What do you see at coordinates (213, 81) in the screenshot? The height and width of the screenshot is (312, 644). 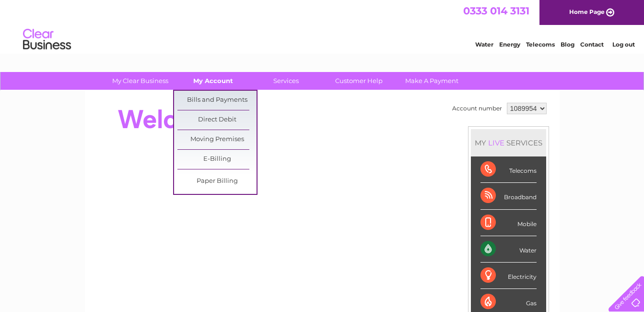 I see `a: My Account` at bounding box center [213, 81].